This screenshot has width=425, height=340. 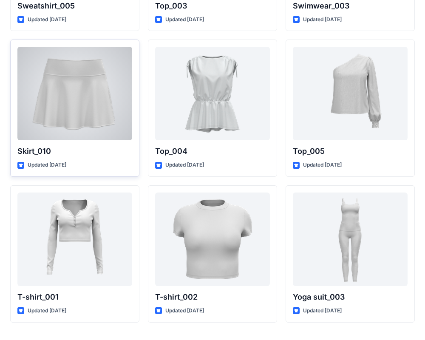 I want to click on p: Top_005, so click(x=350, y=151).